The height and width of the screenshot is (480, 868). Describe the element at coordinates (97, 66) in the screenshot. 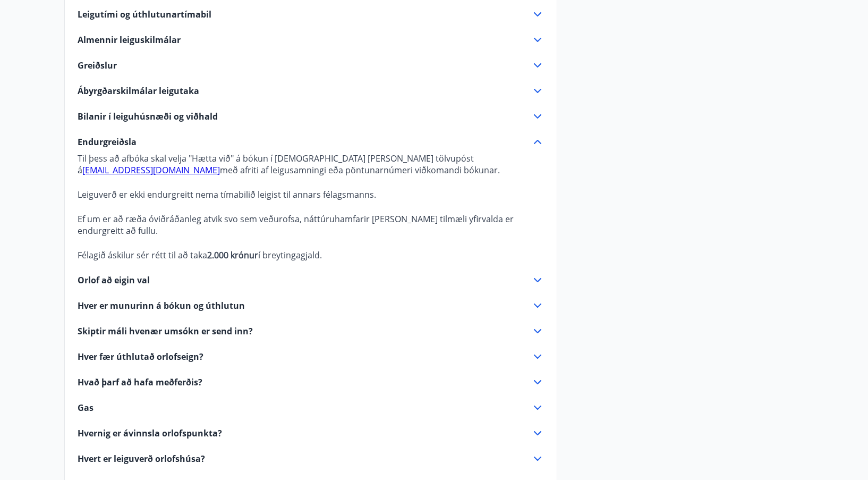

I see `span: Greiðslur` at that location.